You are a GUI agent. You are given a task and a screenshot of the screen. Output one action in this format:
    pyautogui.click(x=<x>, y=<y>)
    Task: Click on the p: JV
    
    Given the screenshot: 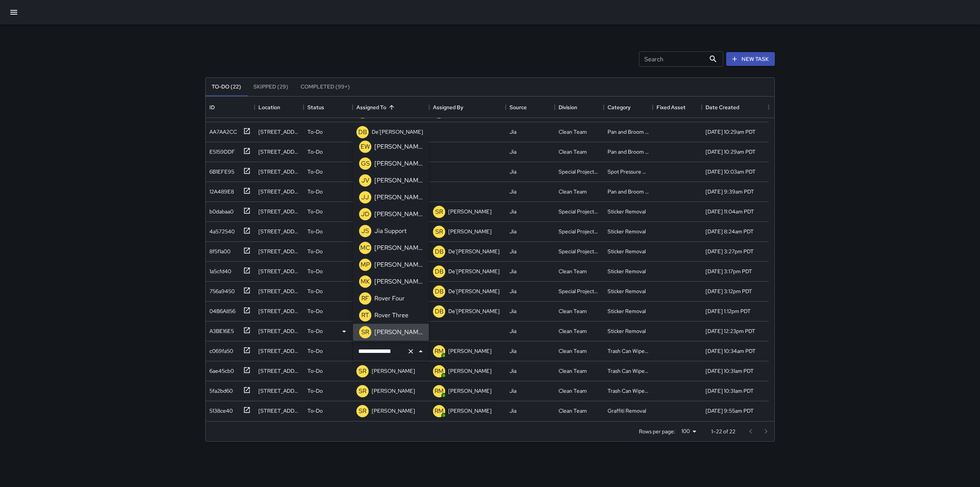 What is the action you would take?
    pyautogui.click(x=365, y=181)
    